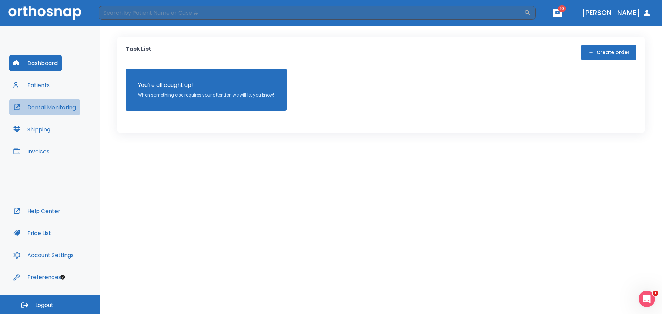 The height and width of the screenshot is (314, 662). I want to click on span: 10, so click(562, 9).